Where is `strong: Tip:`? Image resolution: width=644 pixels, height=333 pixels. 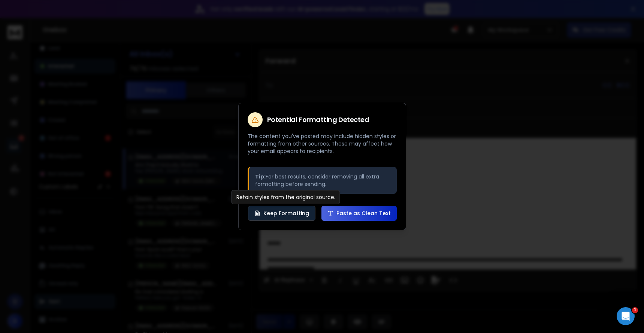 strong: Tip: is located at coordinates (260, 177).